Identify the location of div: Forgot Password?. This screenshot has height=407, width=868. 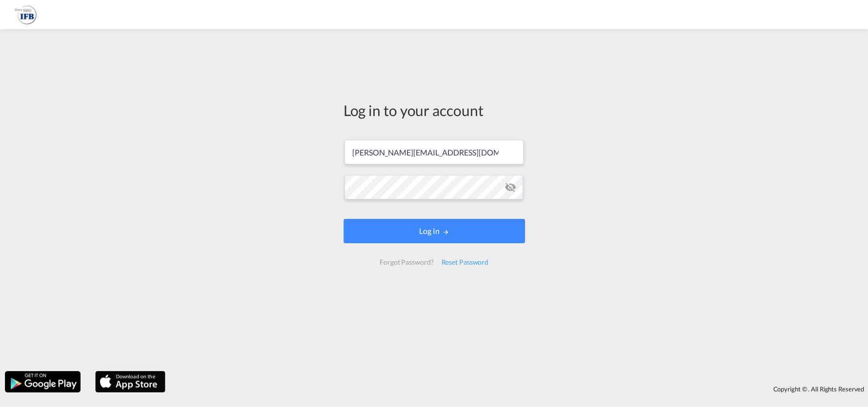
(407, 262).